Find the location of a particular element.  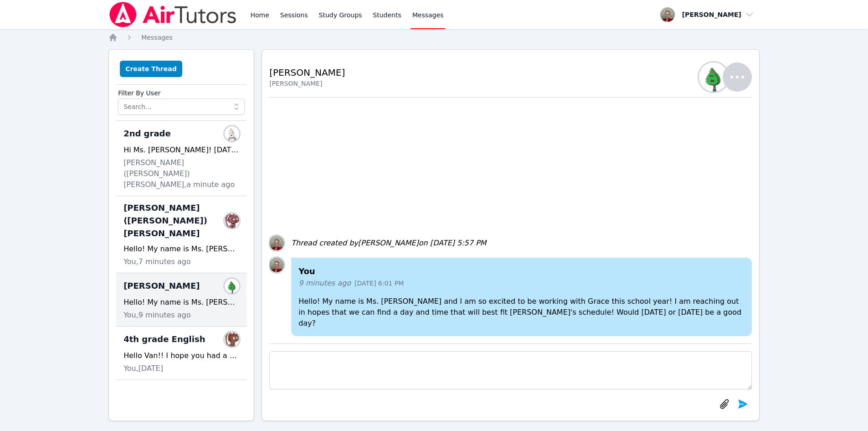

div: Hello Van!! I hope you had a good spring semester and are enjoying your summer! 🙂 is located at coordinates (181, 356).